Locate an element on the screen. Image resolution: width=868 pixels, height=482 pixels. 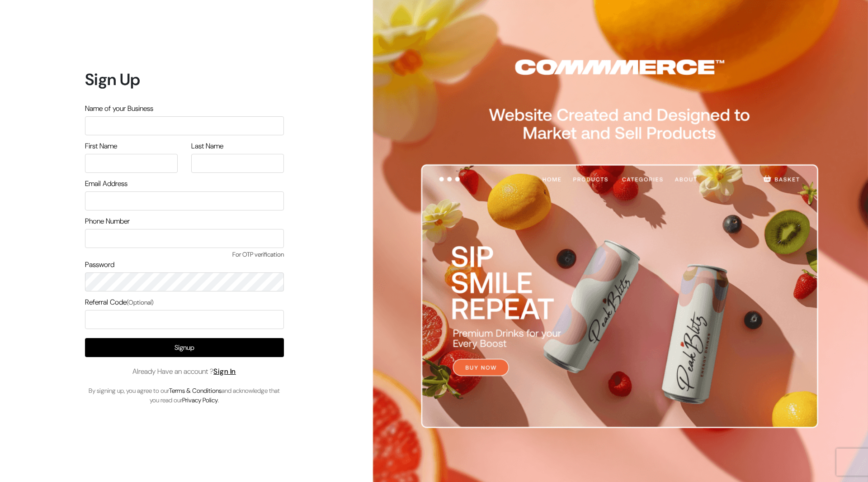
button: Signup is located at coordinates (184, 348).